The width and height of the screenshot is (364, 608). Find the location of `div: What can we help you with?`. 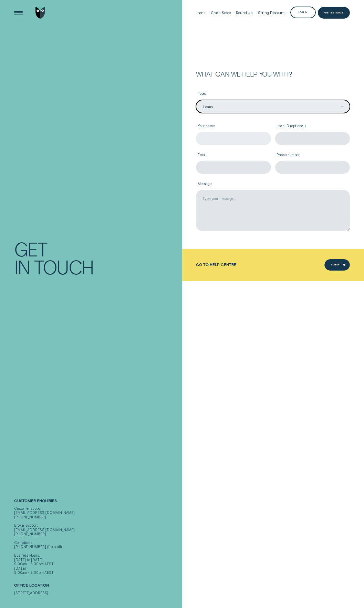

div: What can we help you with? is located at coordinates (273, 74).